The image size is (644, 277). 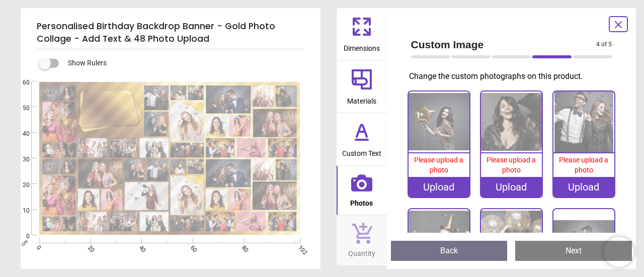 What do you see at coordinates (20, 108) in the screenshot?
I see `span: 50` at bounding box center [20, 108].